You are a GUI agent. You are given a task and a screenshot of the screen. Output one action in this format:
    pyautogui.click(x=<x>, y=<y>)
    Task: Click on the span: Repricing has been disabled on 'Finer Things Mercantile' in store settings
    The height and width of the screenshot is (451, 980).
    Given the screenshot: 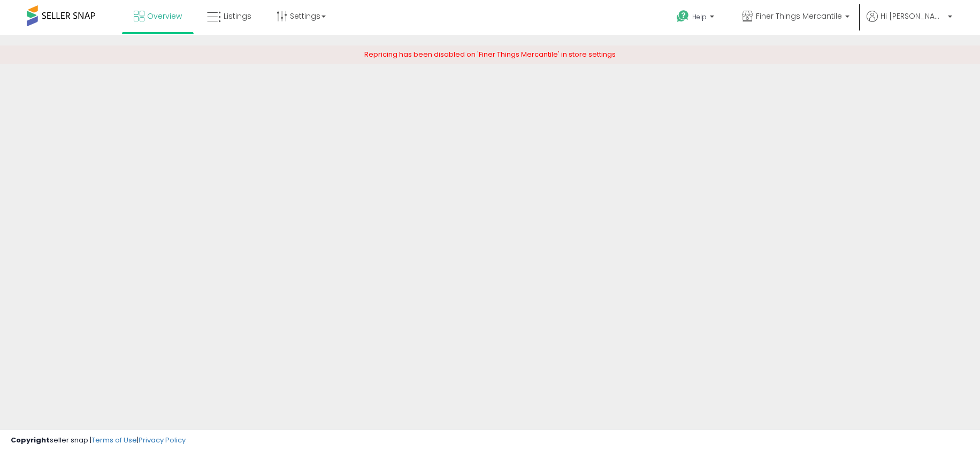 What is the action you would take?
    pyautogui.click(x=490, y=54)
    